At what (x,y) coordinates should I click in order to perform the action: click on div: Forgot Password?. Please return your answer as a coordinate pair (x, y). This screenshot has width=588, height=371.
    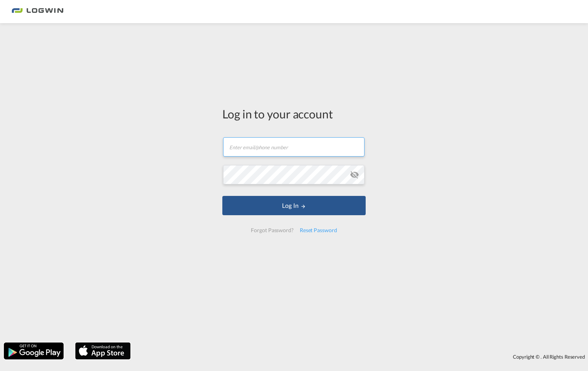
    Looking at the image, I should click on (272, 230).